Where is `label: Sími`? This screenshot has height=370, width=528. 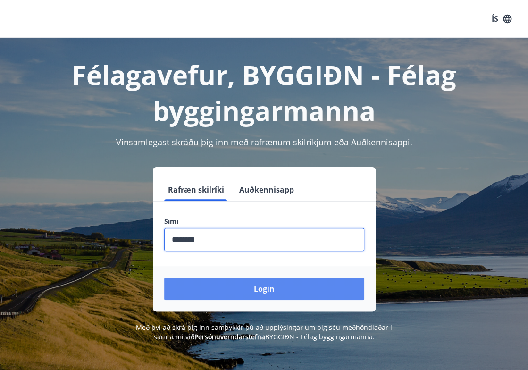 label: Sími is located at coordinates (264, 221).